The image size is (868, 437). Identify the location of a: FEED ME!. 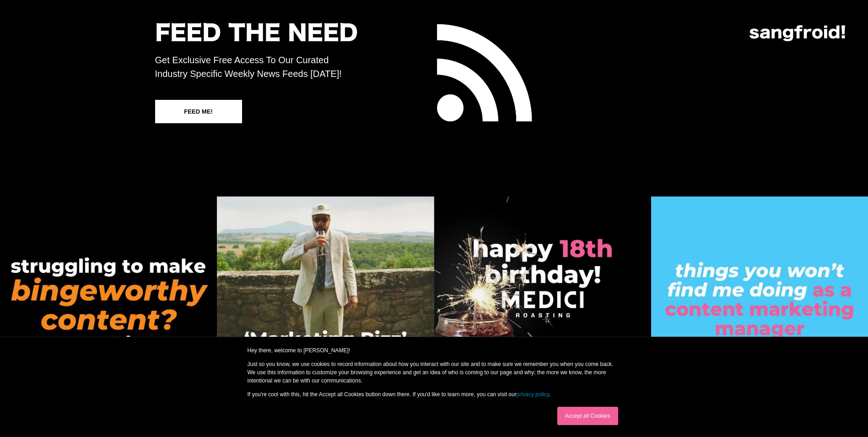
(199, 112).